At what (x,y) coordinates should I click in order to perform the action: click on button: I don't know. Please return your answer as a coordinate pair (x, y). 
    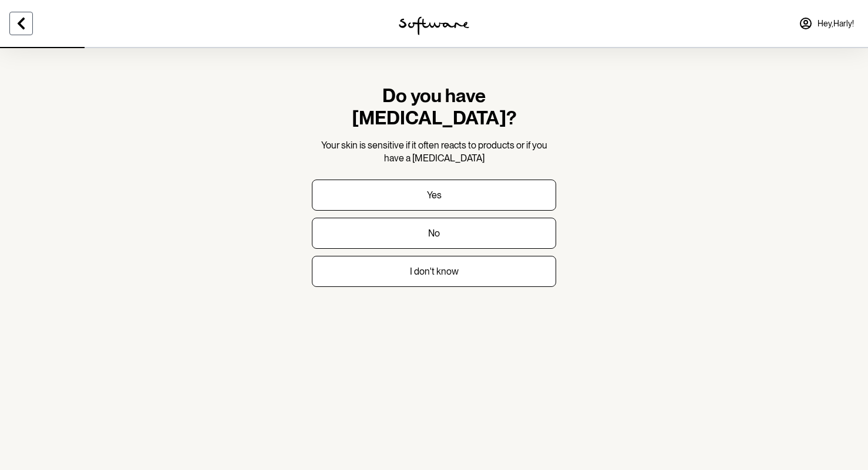
    Looking at the image, I should click on (434, 271).